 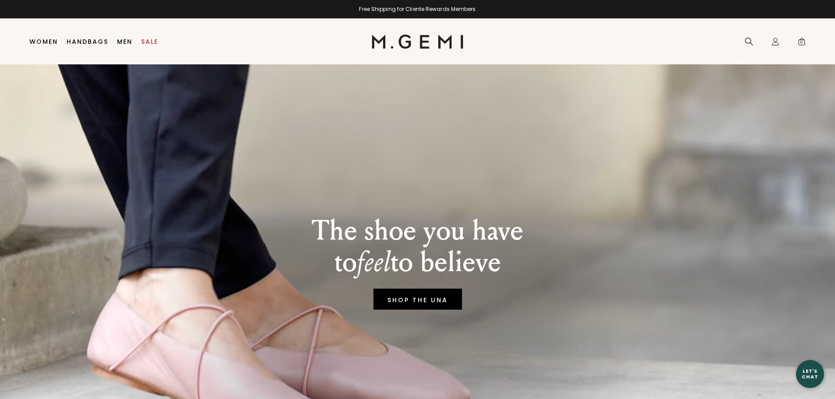 What do you see at coordinates (87, 42) in the screenshot?
I see `a: Handbags` at bounding box center [87, 42].